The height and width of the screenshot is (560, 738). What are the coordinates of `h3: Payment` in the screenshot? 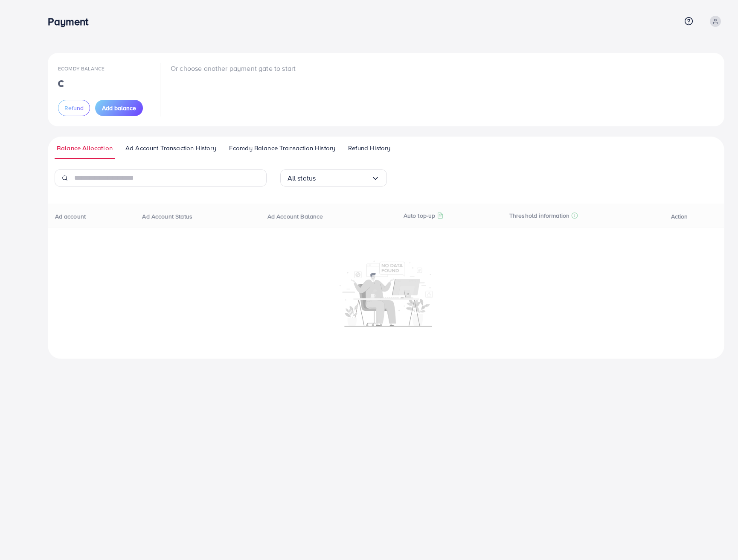 It's located at (71, 21).